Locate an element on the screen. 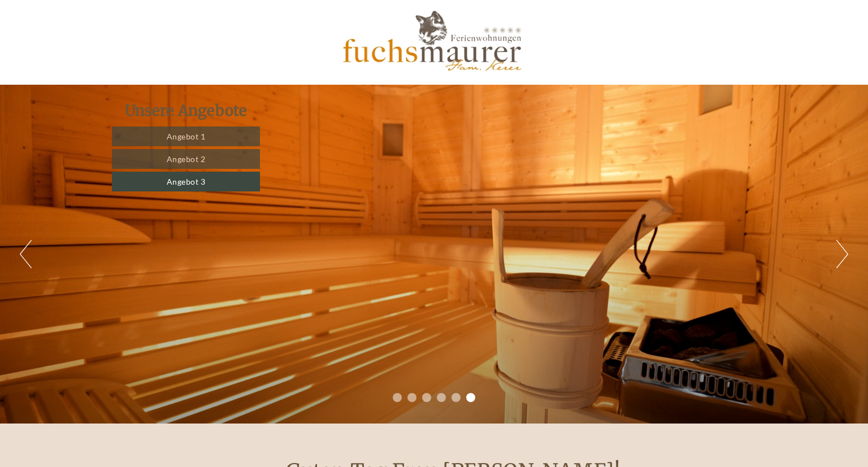  span: Angebot 2 is located at coordinates (186, 159).